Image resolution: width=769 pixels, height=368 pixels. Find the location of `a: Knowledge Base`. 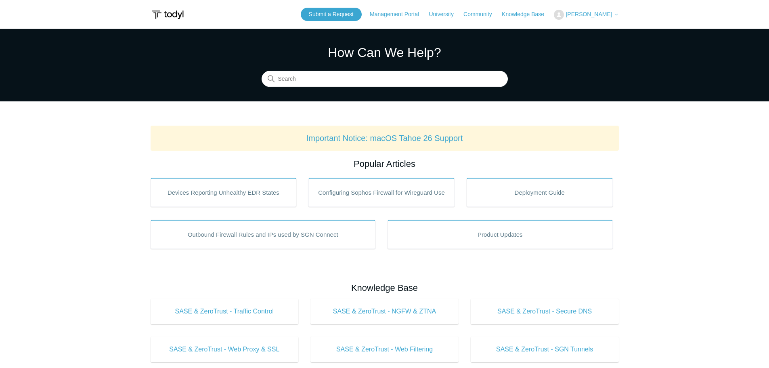

a: Knowledge Base is located at coordinates (527, 14).